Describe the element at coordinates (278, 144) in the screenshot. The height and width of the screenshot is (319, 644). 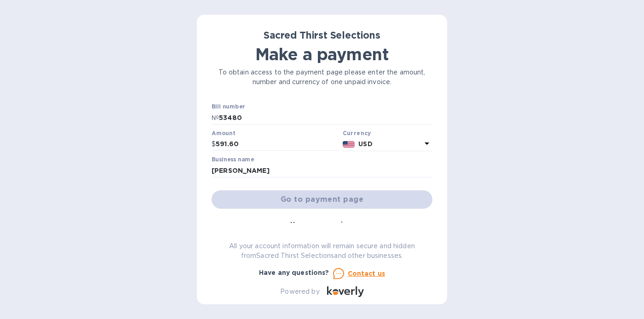
I see `input: 0.00` at that location.